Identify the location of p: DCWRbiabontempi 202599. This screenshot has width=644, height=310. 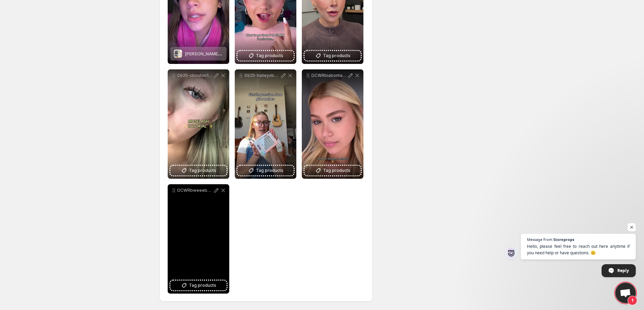
(329, 75).